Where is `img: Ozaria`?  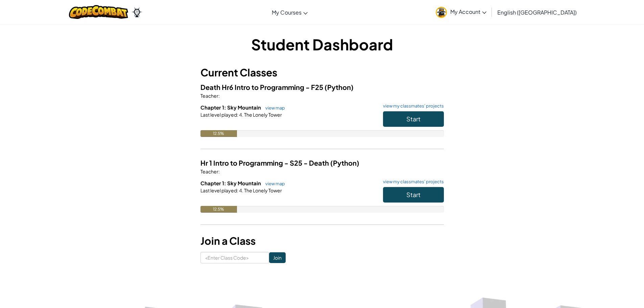
img: Ozaria is located at coordinates (137, 12).